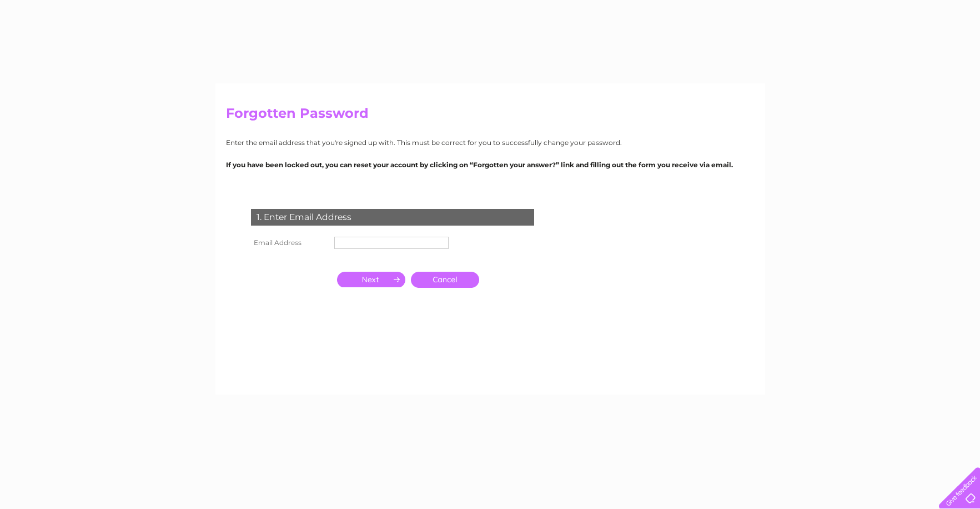 The image size is (980, 509). I want to click on th: Email Address, so click(290, 243).